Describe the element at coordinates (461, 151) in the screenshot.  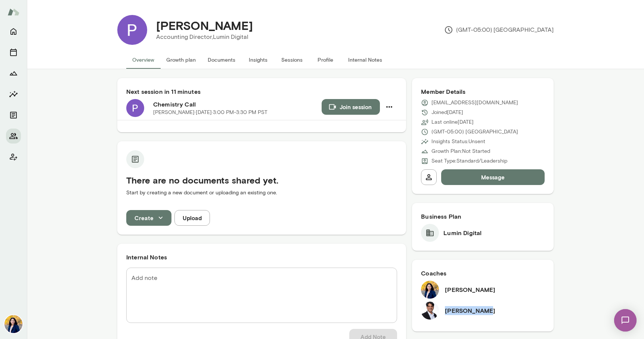
I see `p: Growth Plan: Not Started` at that location.